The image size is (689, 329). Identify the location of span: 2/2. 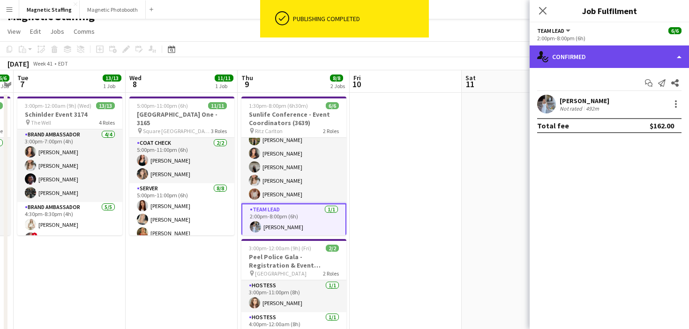
(332, 248).